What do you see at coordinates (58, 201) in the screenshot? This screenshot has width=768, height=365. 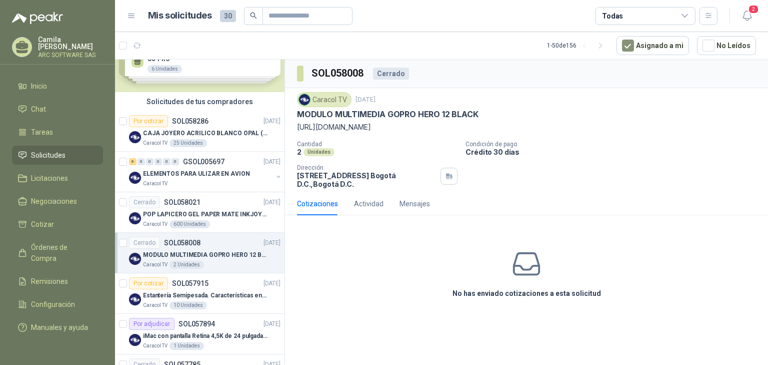 I see `a: Negociaciones` at bounding box center [58, 201].